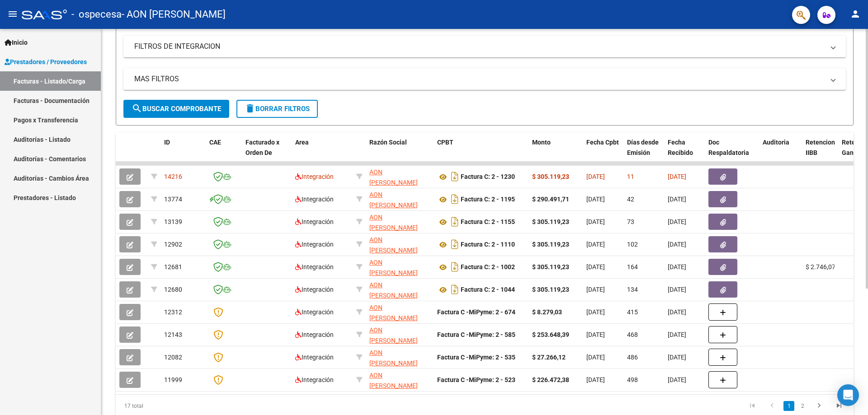 The width and height of the screenshot is (868, 415). What do you see at coordinates (488, 222) in the screenshot?
I see `strong: Factura C: 2 - 1155` at bounding box center [488, 222].